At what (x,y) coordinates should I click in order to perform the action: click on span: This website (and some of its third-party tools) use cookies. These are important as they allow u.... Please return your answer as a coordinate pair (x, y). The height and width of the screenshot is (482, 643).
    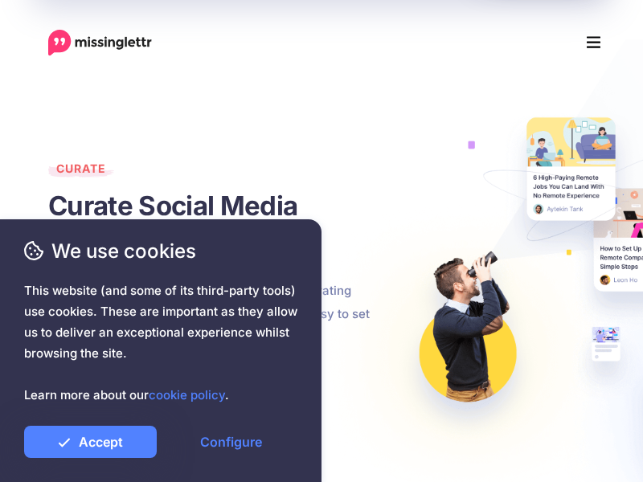
    Looking at the image, I should click on (161, 343).